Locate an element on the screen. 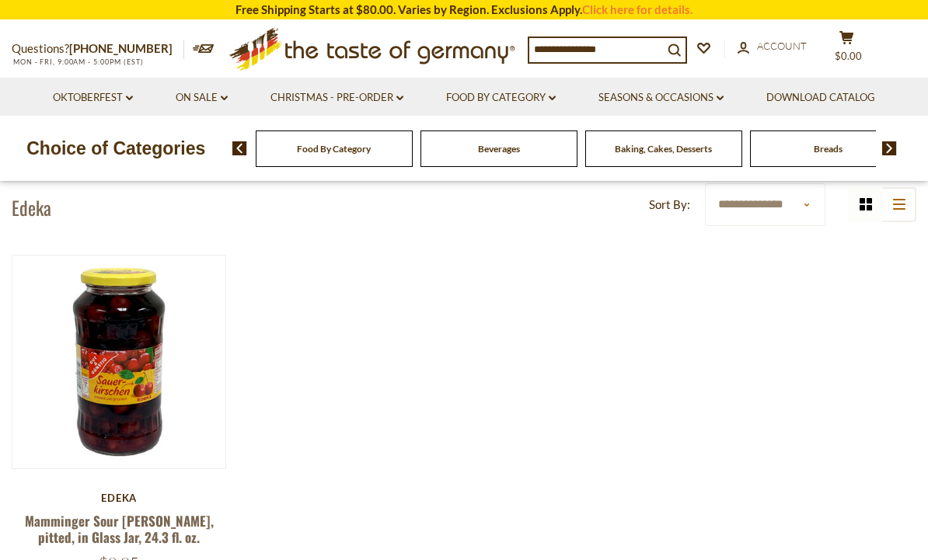 Image resolution: width=928 pixels, height=560 pixels. a: Christmas - PRE-ORDER is located at coordinates (337, 98).